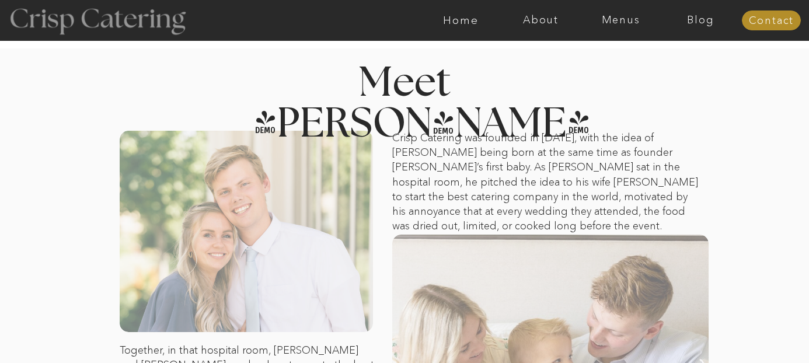 The width and height of the screenshot is (809, 363). What do you see at coordinates (460, 20) in the screenshot?
I see `a: Home` at bounding box center [460, 20].